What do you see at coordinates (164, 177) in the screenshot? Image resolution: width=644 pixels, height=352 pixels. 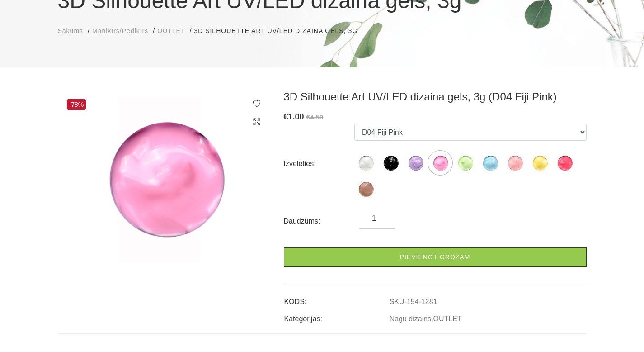 I see `img: 3D Silhouette Art UV/LED dizaina gels, 3g` at bounding box center [164, 177].